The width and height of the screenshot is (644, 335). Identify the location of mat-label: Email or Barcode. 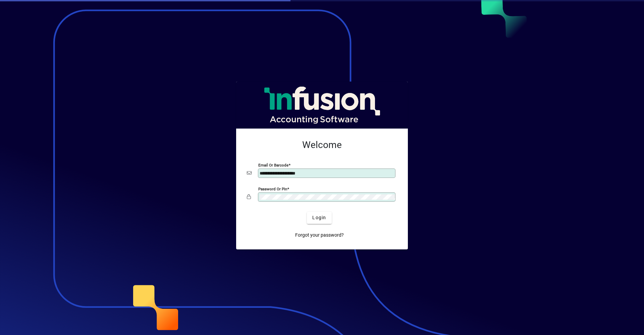
(273, 165).